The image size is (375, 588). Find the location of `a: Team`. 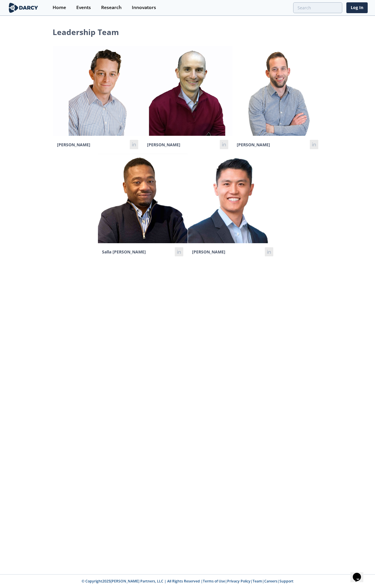

a: Team is located at coordinates (257, 581).